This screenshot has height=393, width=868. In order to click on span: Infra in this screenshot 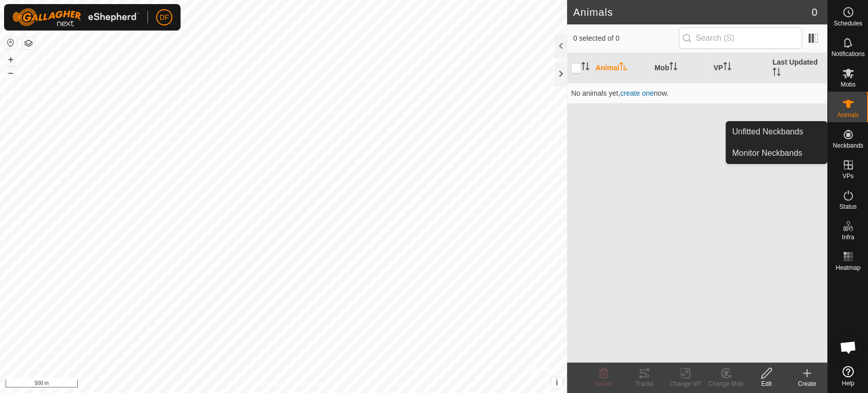, I will do `click(848, 237)`.